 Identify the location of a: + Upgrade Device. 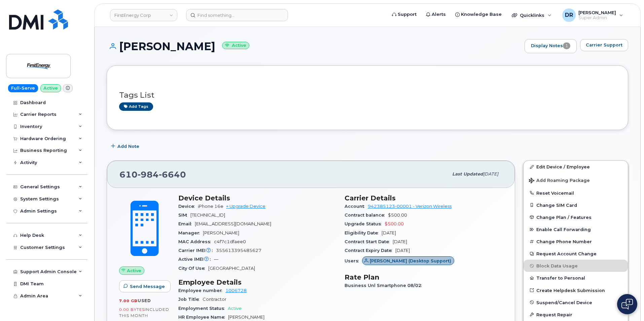
(246, 206).